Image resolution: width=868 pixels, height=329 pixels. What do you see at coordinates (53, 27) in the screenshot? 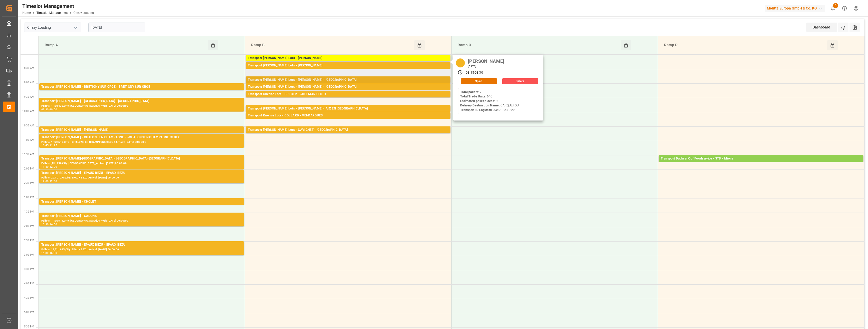
I see `input: Type to search/select` at bounding box center [53, 27].